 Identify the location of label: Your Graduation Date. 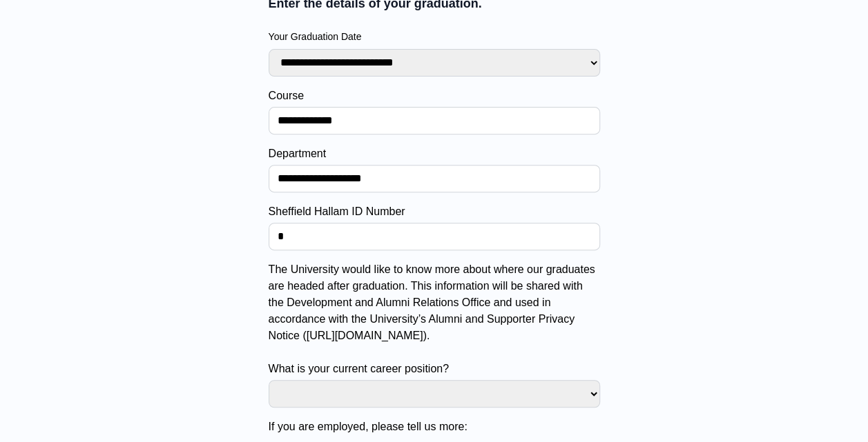
(434, 37).